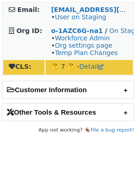 The image size is (136, 188). I want to click on td: 🤔 7 🤔 -, so click(89, 67).